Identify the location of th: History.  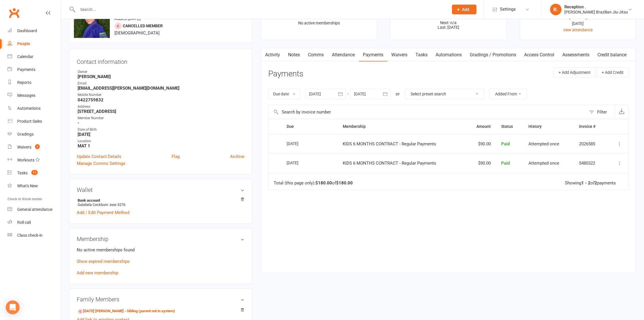
(549, 127).